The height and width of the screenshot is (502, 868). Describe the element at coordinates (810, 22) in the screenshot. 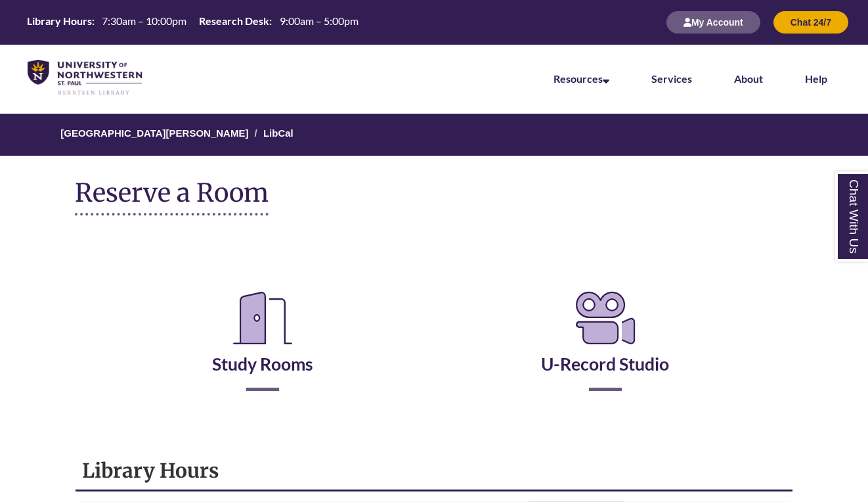

I see `a: Chat 24/7` at that location.